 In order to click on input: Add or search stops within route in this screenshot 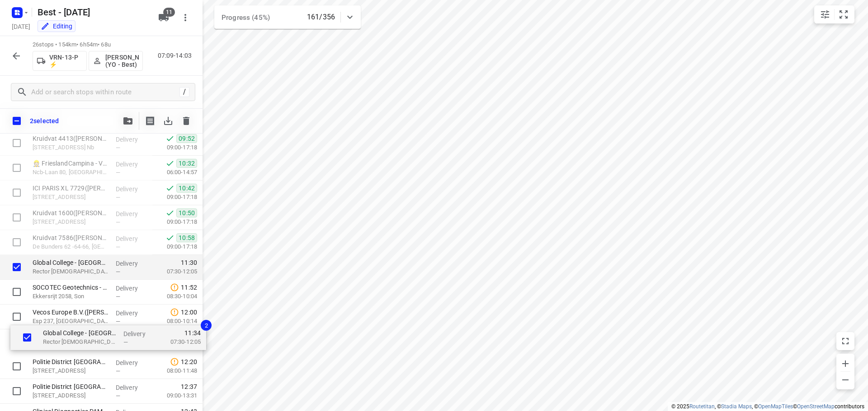, I will do `click(105, 92)`.